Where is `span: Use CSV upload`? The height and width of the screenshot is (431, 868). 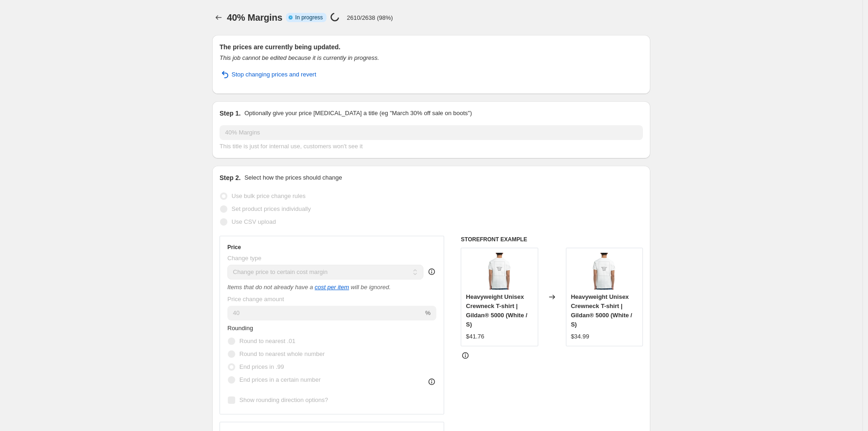 span: Use CSV upload is located at coordinates (254, 222).